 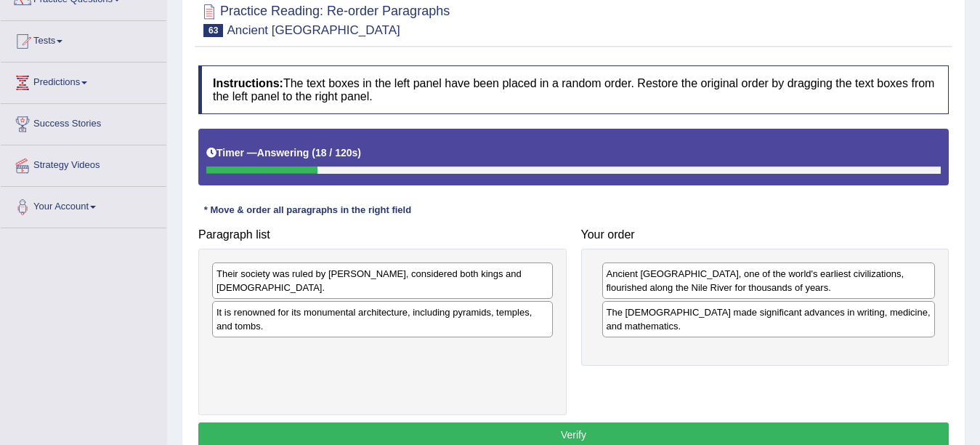 I want to click on div: It is renowned for its monumental architecture, including pyramids, temples, and tombs., so click(x=382, y=319).